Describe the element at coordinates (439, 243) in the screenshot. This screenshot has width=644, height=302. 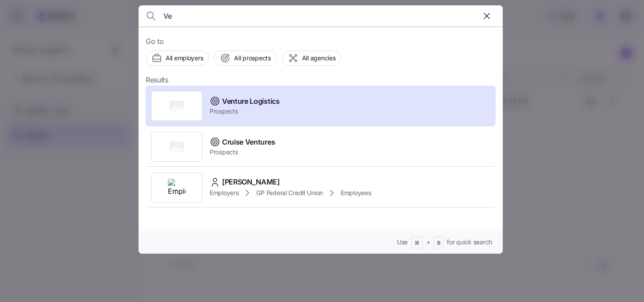
I see `span: B` at that location.